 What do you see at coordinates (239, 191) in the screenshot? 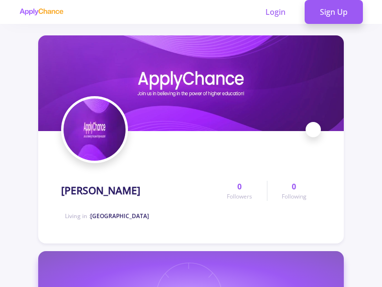
I see `a: 0Followers` at bounding box center [239, 191].